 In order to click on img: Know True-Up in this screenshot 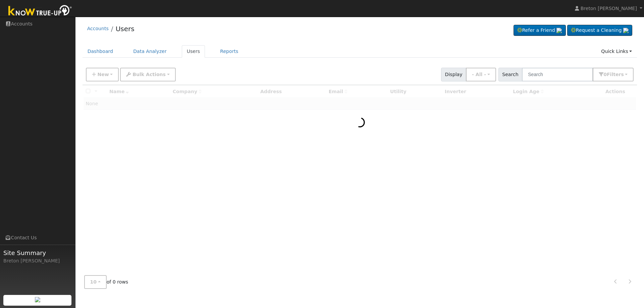, I will do `click(40, 11)`.